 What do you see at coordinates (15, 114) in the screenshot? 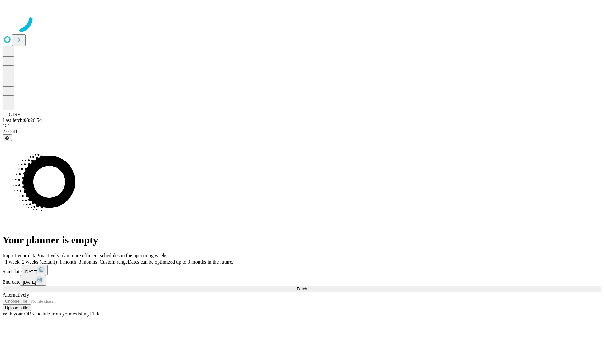
I see `span: GJSH` at bounding box center [15, 114].